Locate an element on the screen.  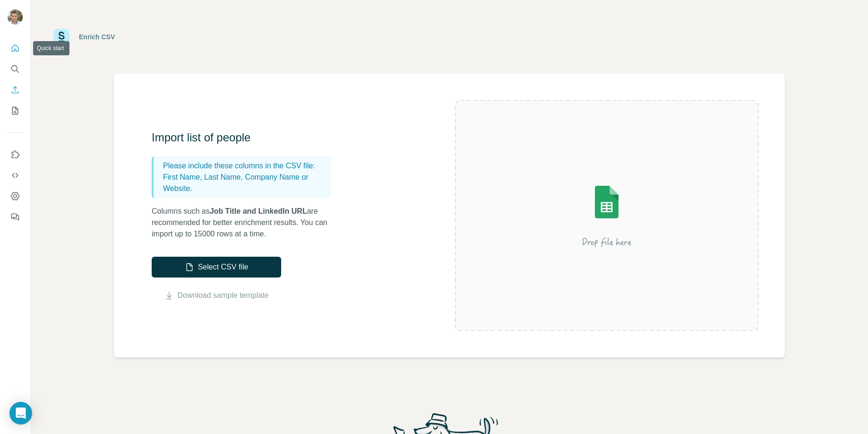
div: Enrich CSV is located at coordinates (97, 37).